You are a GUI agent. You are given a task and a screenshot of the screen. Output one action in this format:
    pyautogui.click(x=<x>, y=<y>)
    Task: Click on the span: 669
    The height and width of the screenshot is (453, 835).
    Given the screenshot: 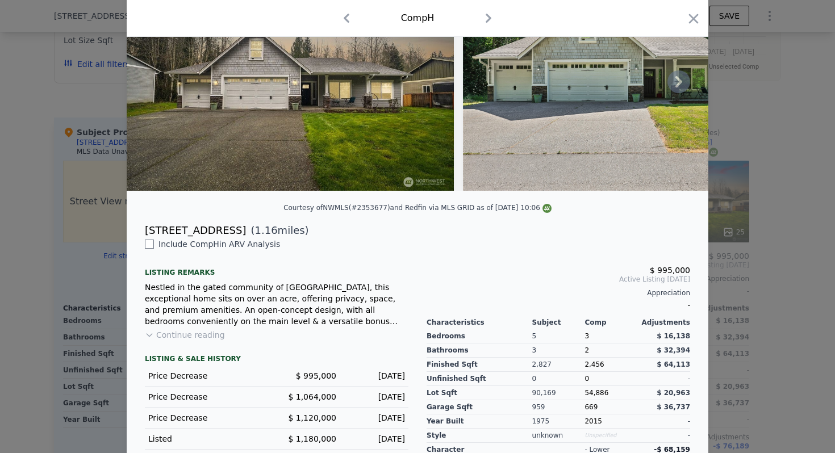 What is the action you would take?
    pyautogui.click(x=591, y=407)
    